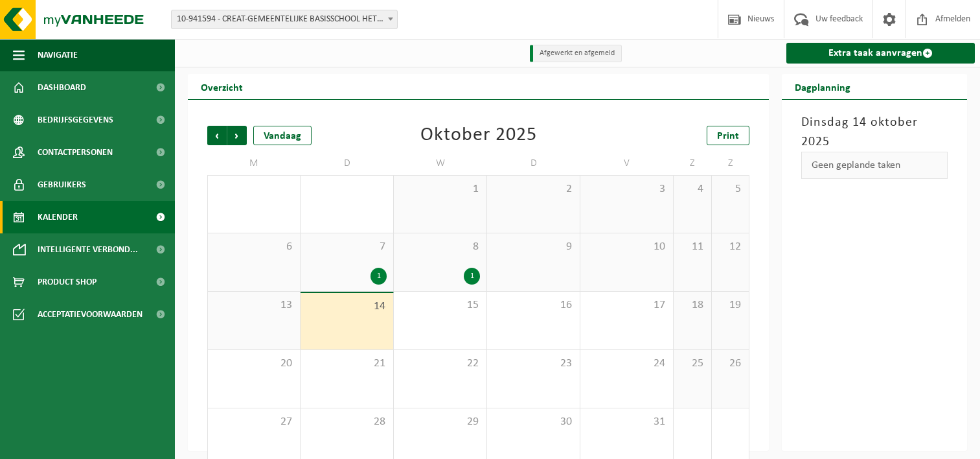 The image size is (980, 459). Describe the element at coordinates (692, 363) in the screenshot. I see `span: 25` at that location.